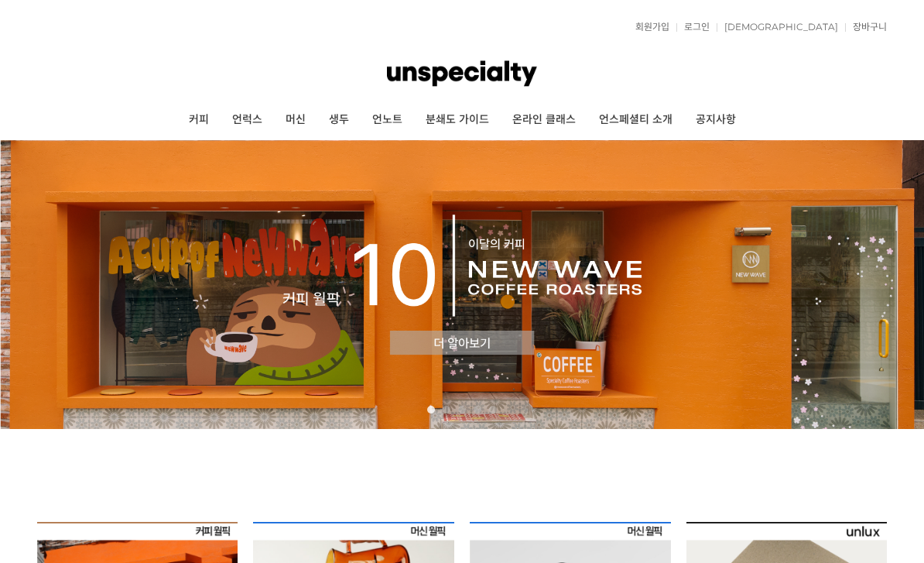  Describe the element at coordinates (458, 120) in the screenshot. I see `a: 분쇄도 가이드` at that location.